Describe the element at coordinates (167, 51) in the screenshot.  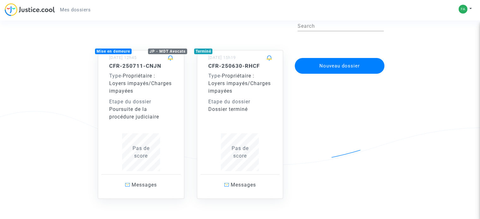
I see `div: JP - MDT Avocats` at that location.